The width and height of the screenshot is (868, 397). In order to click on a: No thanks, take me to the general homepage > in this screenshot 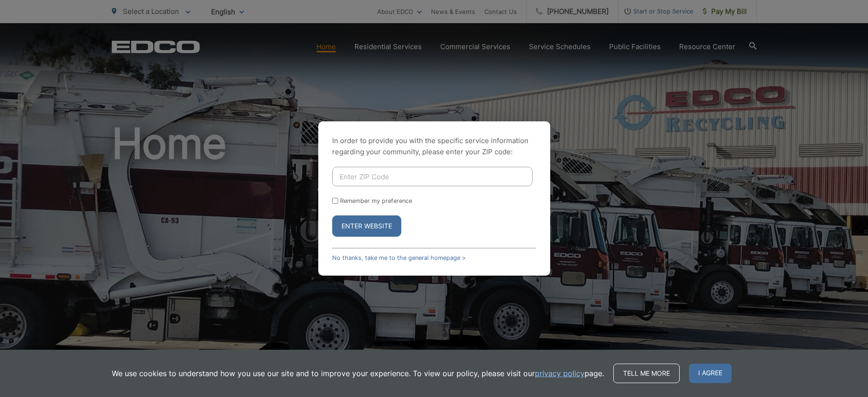, I will do `click(399, 258)`.